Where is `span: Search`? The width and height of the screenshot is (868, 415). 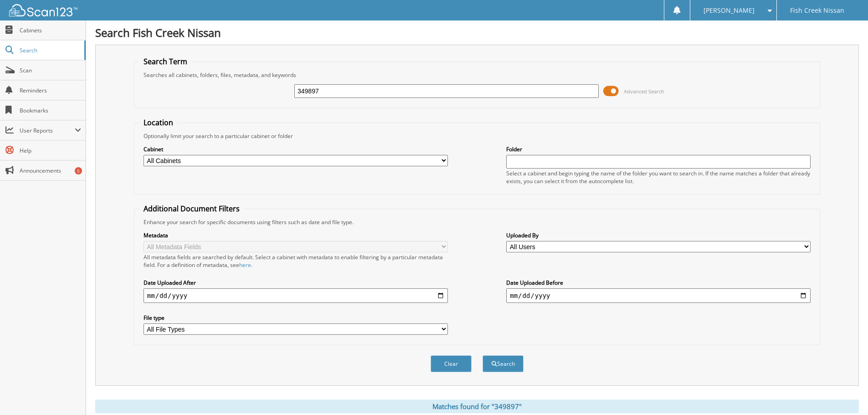
span: Search is located at coordinates (49, 50).